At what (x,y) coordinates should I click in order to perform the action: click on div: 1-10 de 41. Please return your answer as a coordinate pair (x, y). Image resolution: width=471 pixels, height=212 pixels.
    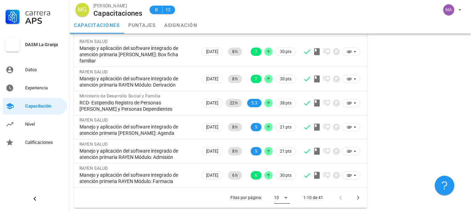
    Looking at the image, I should click on (313, 197).